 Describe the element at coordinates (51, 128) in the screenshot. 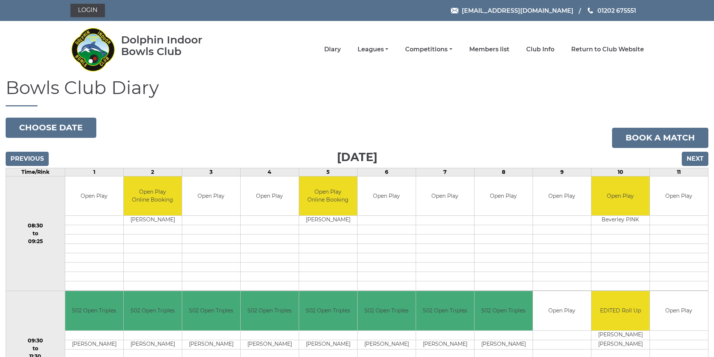

I see `button: Choose date` at that location.